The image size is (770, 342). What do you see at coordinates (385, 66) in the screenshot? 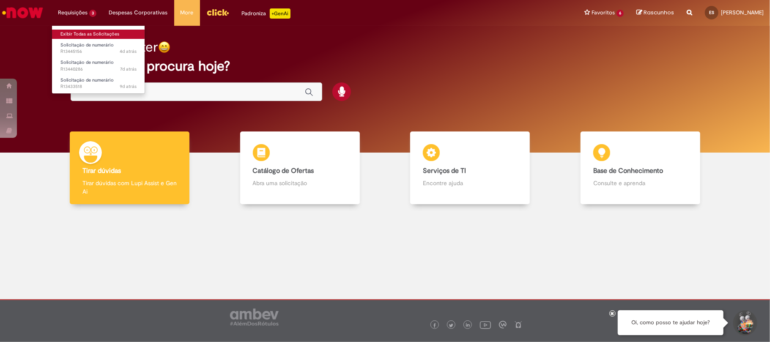
I see `h2: O que você procura hoje?` at bounding box center [385, 66].